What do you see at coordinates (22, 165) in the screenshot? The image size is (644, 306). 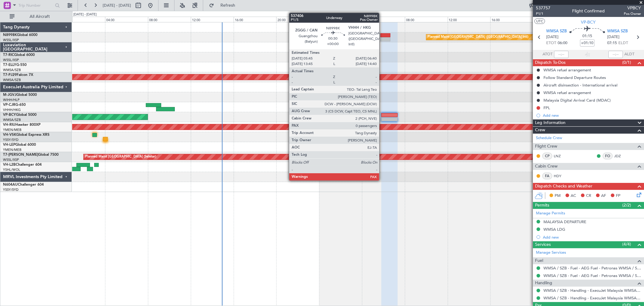 I see `a: VH-L2BChallenger 604` at bounding box center [22, 165].